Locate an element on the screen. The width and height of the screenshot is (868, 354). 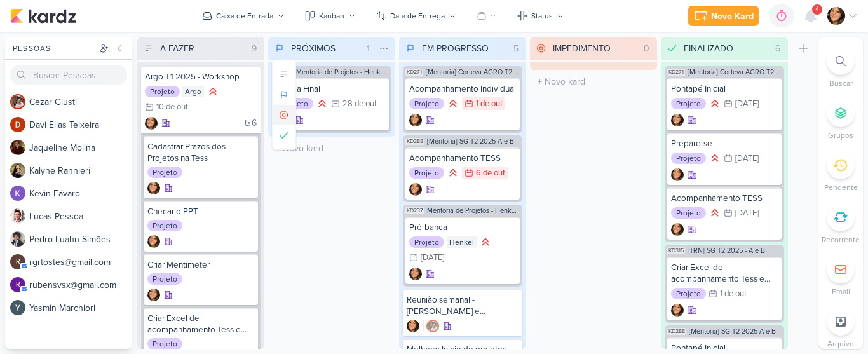
div: Acompanhamento Individual is located at coordinates (463, 89).